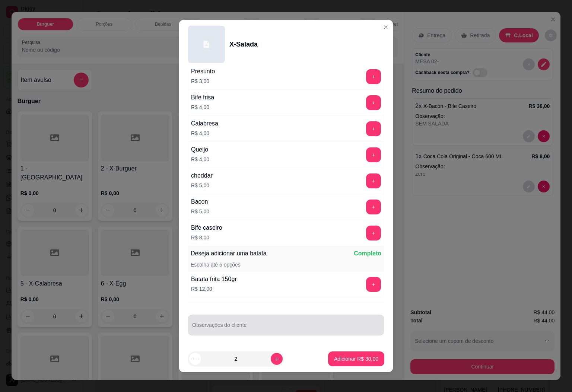  What do you see at coordinates (277, 359) in the screenshot?
I see `button: increase-product-quantity` at bounding box center [277, 359].